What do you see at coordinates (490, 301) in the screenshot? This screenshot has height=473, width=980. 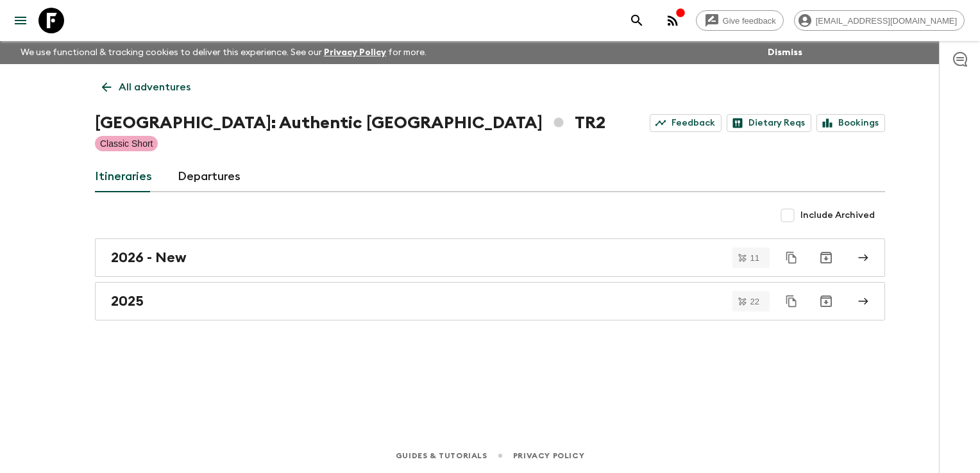 I see `a: 2025` at bounding box center [490, 301].